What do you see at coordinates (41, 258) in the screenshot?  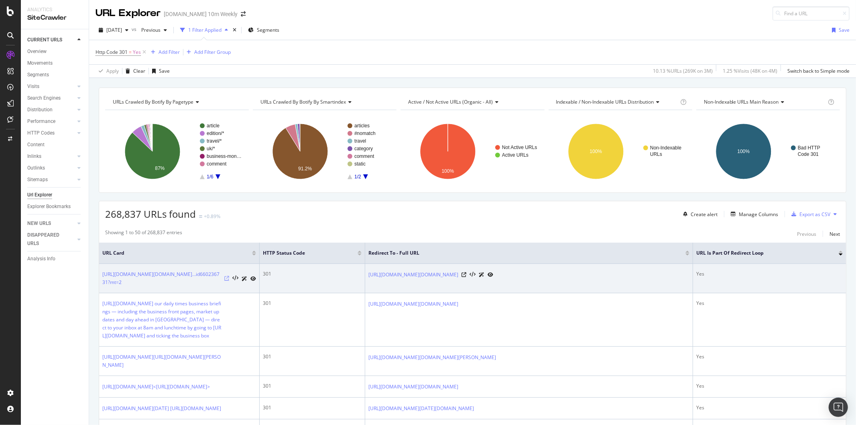 I see `div: Analysis Info` at bounding box center [41, 258].